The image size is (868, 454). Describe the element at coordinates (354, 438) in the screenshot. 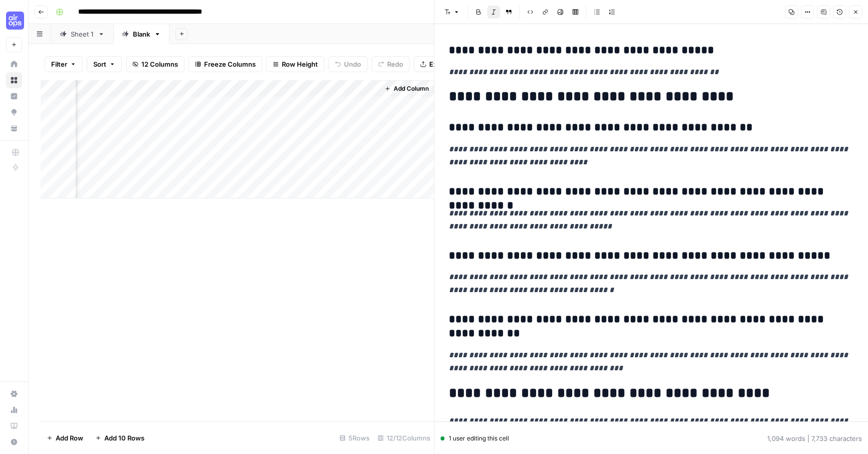

I see `div: 5 Rows` at that location.